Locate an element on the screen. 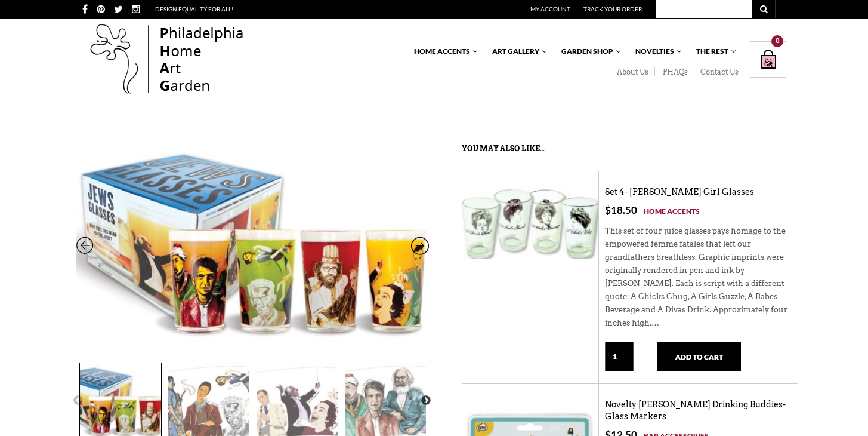 Image resolution: width=868 pixels, height=436 pixels. a: My Account is located at coordinates (550, 9).